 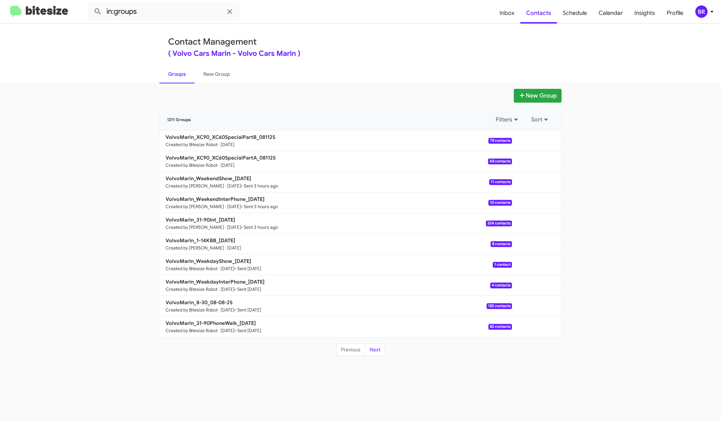 What do you see at coordinates (217, 74) in the screenshot?
I see `a: New Group` at bounding box center [217, 74].